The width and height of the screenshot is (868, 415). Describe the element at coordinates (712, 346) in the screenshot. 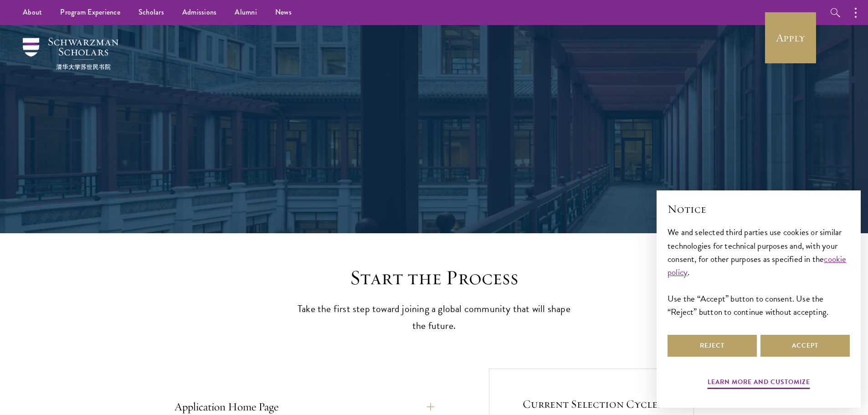

I see `button: Reject` at that location.